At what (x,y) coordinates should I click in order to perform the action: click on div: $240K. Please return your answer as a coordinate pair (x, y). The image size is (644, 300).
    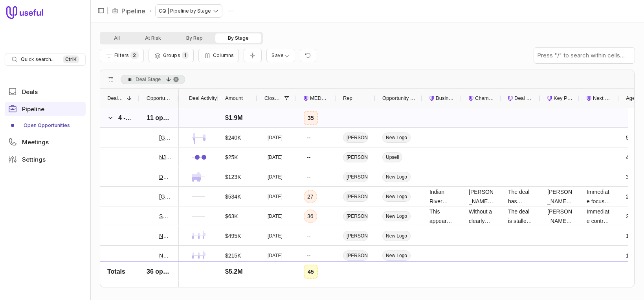
    Looking at the image, I should click on (233, 137).